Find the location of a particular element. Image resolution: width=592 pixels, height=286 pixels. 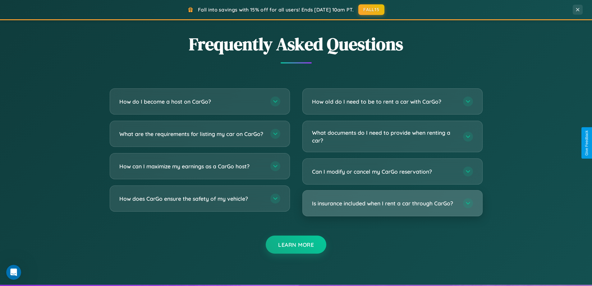

div: Give Feedback is located at coordinates (587, 143).